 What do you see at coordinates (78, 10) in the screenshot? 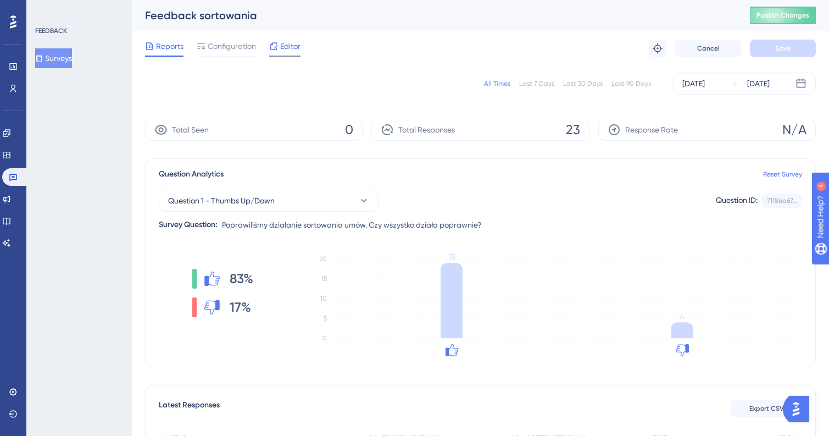
I see `div: 4` at bounding box center [78, 10].